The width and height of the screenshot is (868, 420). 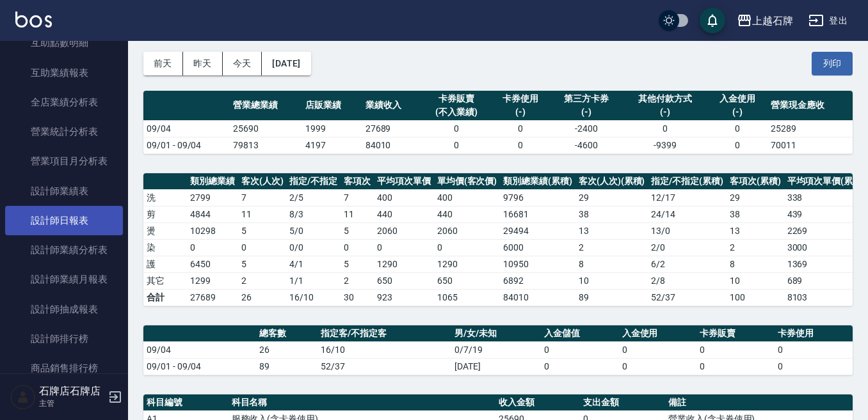 What do you see at coordinates (456, 99) in the screenshot?
I see `div: 卡券販賣` at bounding box center [456, 99].